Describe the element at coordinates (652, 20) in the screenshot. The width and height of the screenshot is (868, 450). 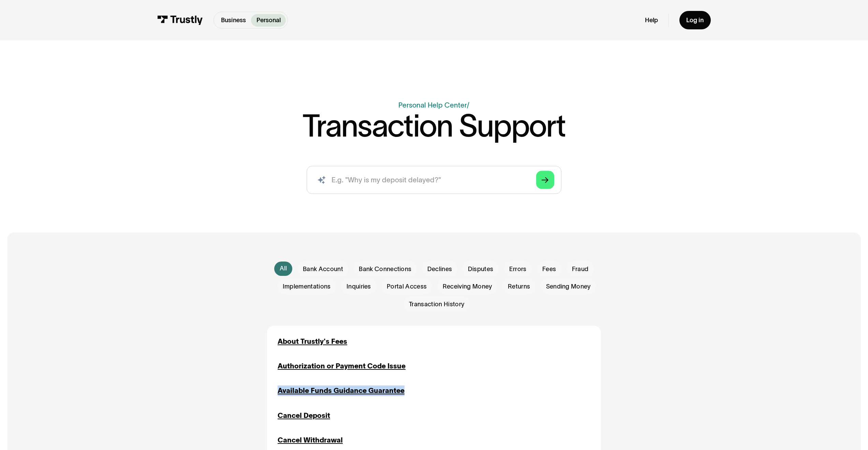
I see `a: Help` at that location.